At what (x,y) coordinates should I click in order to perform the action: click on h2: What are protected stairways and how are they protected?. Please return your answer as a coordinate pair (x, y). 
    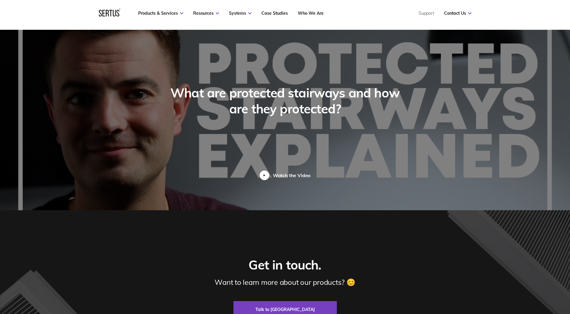
    Looking at the image, I should click on (285, 101).